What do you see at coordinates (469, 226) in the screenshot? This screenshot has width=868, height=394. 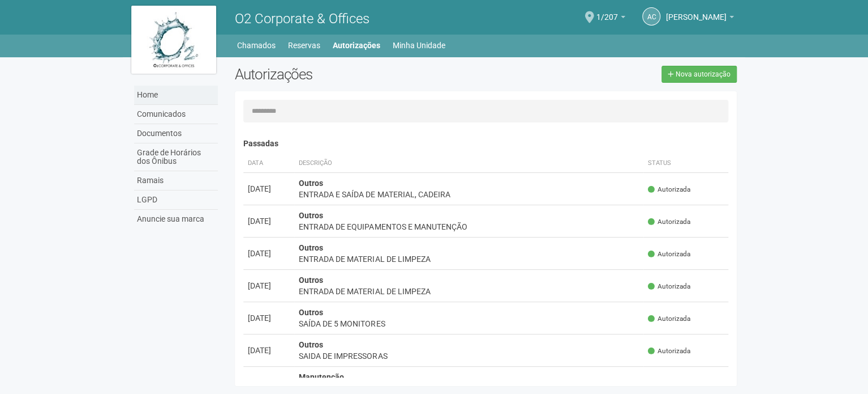 I see `div: ENTRADA DE EQUIPAMENTOS E MANUTENÇÃO` at bounding box center [469, 226].